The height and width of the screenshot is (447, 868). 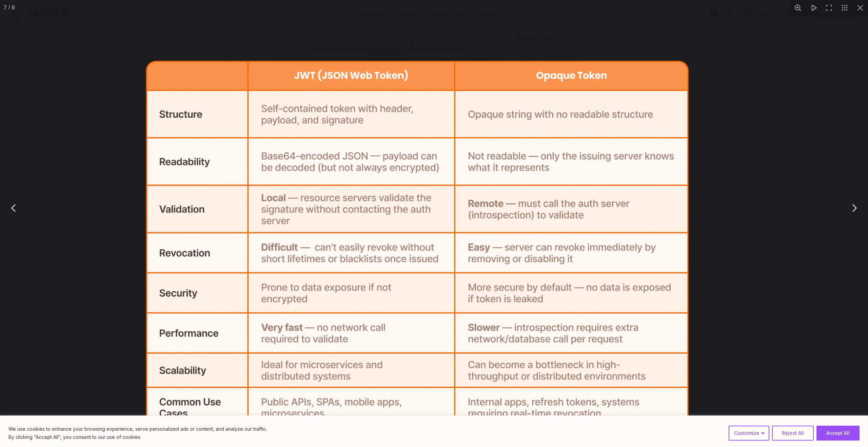 I want to click on p: We use cookies to enhance your browsing experience, serve personalized ads or content, and analyz..., so click(x=138, y=430).